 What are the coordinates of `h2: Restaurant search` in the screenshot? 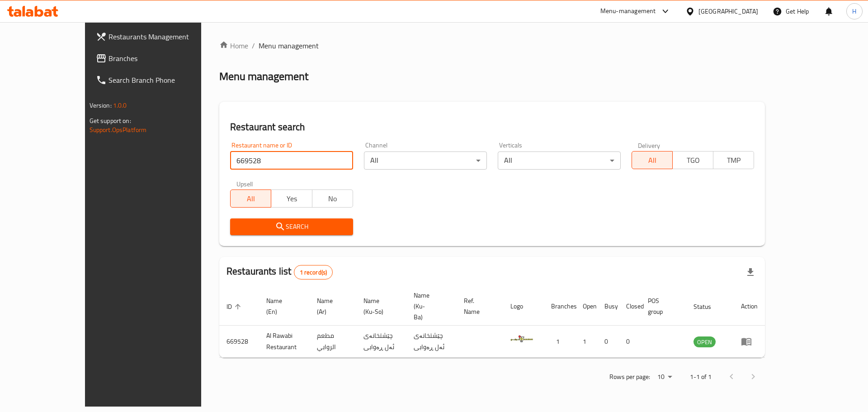 It's located at (492, 127).